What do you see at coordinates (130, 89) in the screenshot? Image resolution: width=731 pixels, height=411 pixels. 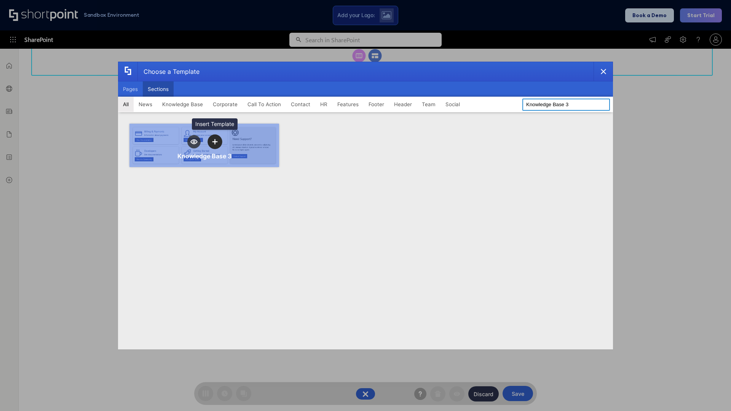 I see `button: Pages` at bounding box center [130, 89].